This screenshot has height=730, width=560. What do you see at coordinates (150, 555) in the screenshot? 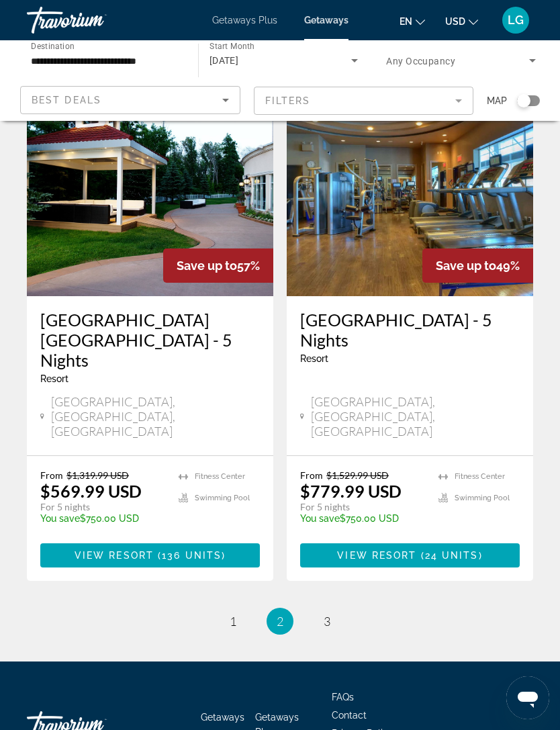
I see `button: View Resort(136 units)` at bounding box center [150, 555].